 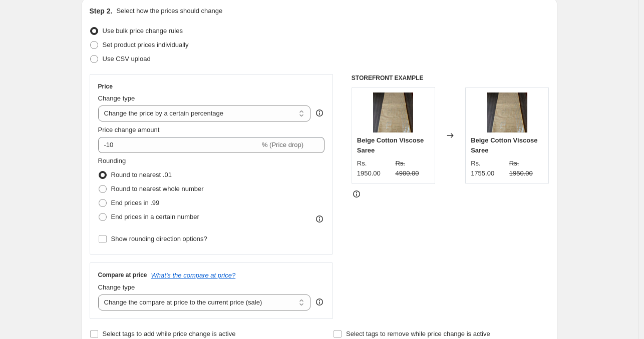 What do you see at coordinates (450, 78) in the screenshot?
I see `h6: STOREFRONT EXAMPLE` at bounding box center [450, 78].